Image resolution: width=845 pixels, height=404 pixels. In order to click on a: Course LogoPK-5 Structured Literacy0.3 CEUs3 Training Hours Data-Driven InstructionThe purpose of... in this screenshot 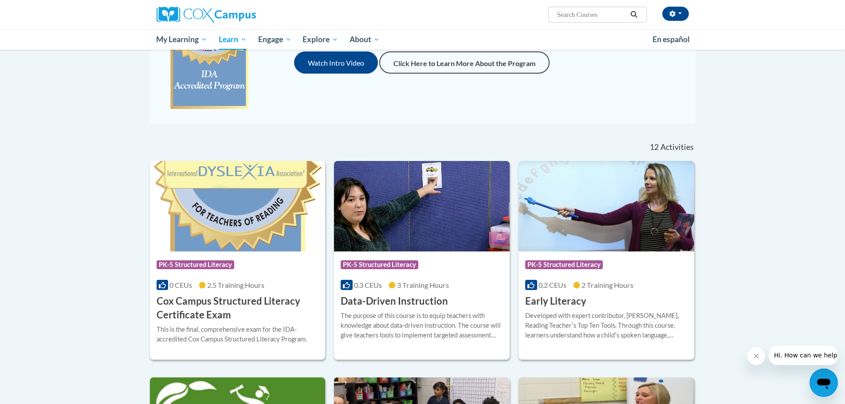, I will do `click(422, 260)`.